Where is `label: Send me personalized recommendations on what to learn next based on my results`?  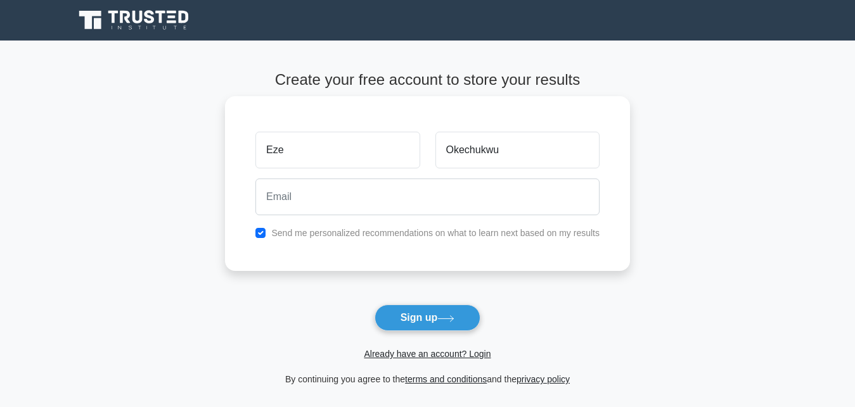
label: Send me personalized recommendations on what to learn next based on my results is located at coordinates (435, 233).